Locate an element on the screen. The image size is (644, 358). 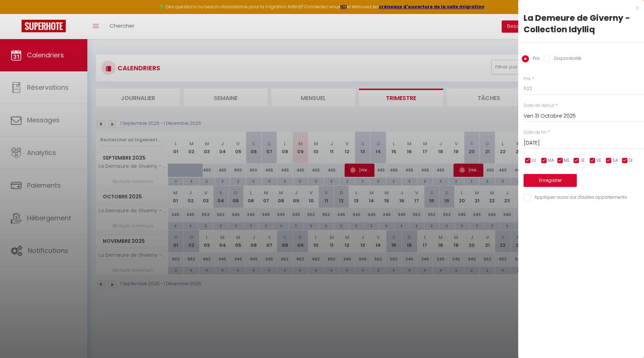
label: Disponibilité is located at coordinates (566, 59).